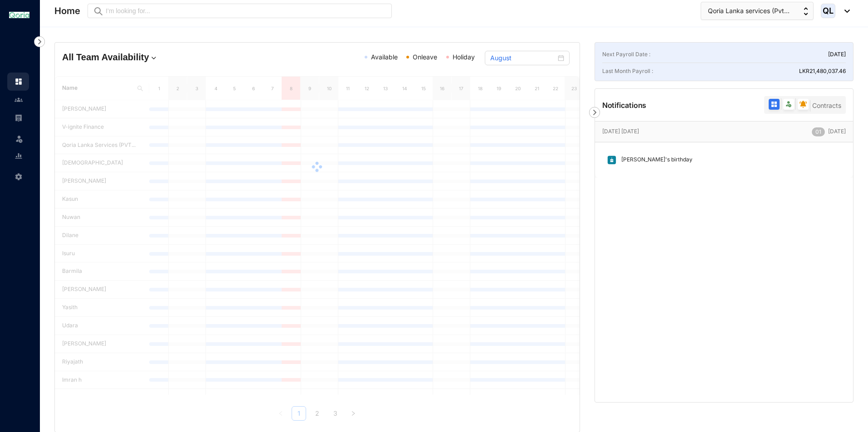 The width and height of the screenshot is (868, 432). I want to click on img: filter-reminder.7bd594460dfc183a5d70274ebda095bc.svg, so click(803, 104).